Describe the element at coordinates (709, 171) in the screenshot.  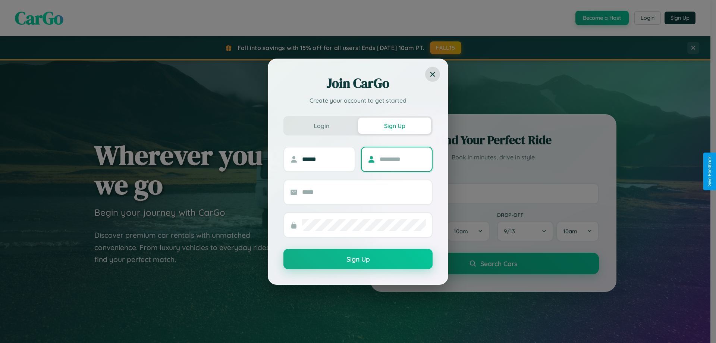
I see `div: Give Feedback` at that location.